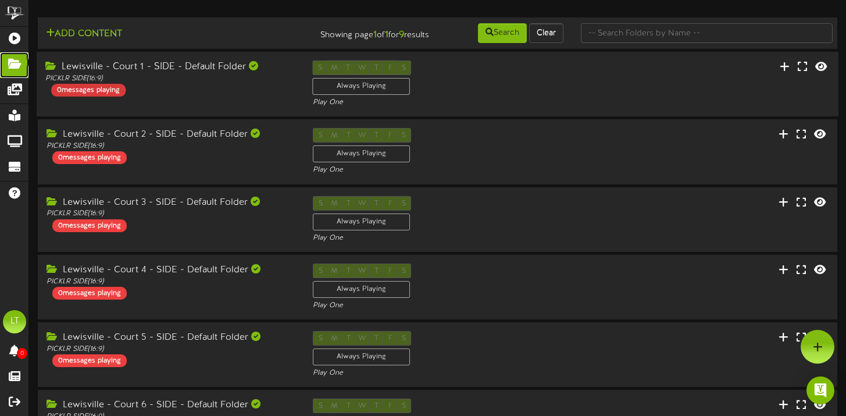  I want to click on div: Lewisville - Court 2 - SIDE - Default Folder, so click(171, 134).